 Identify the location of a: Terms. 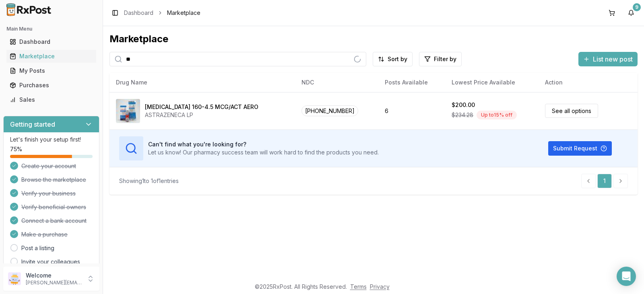
(358, 286).